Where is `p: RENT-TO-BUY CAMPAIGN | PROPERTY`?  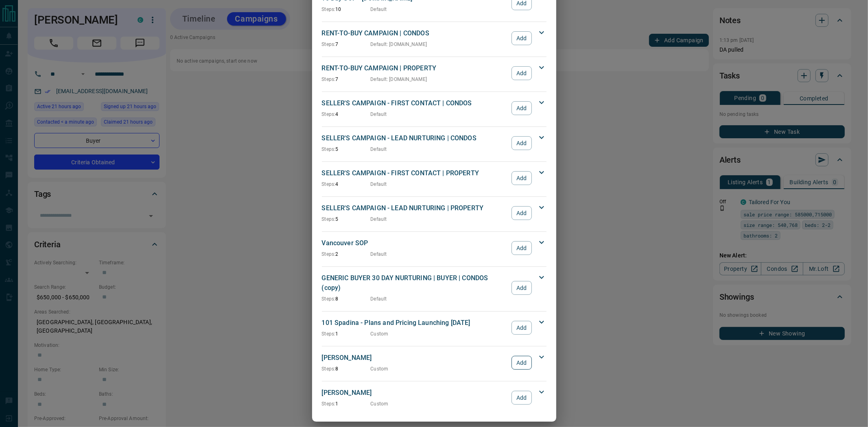 p: RENT-TO-BUY CAMPAIGN | PROPERTY is located at coordinates (415, 68).